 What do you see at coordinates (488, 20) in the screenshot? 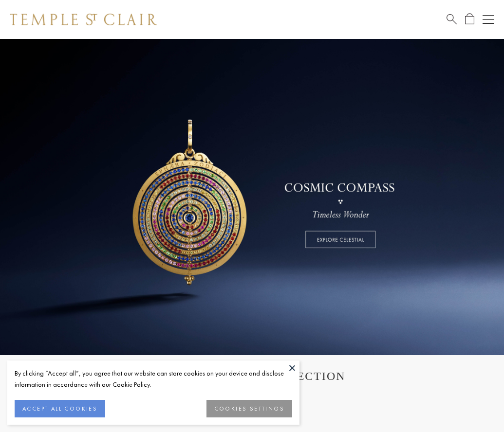
I see `button: Open navigation` at bounding box center [488, 20].